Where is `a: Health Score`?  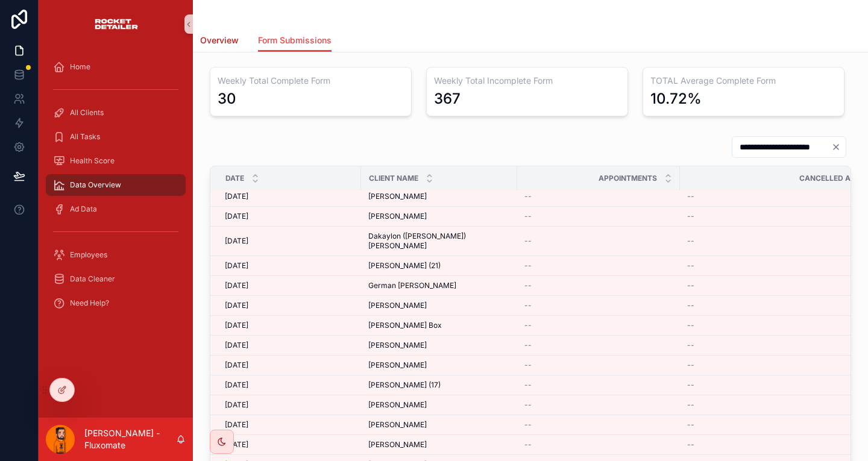
a: Health Score is located at coordinates (116, 161).